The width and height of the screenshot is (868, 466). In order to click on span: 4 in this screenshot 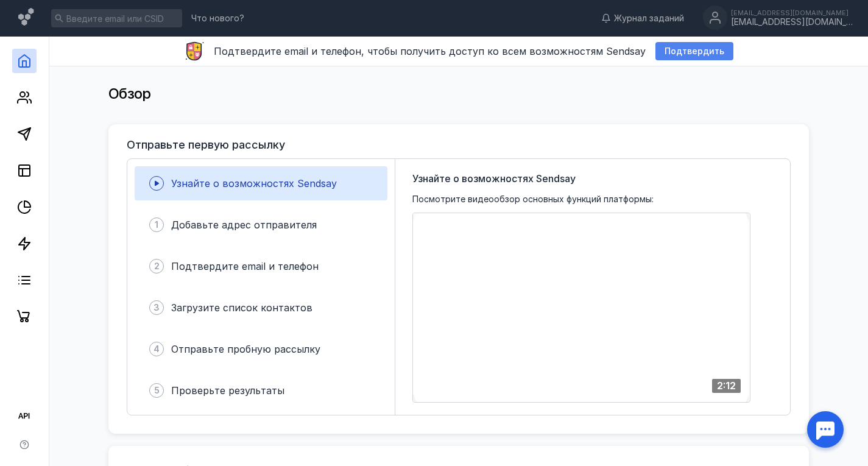, I will do `click(157, 350)`.